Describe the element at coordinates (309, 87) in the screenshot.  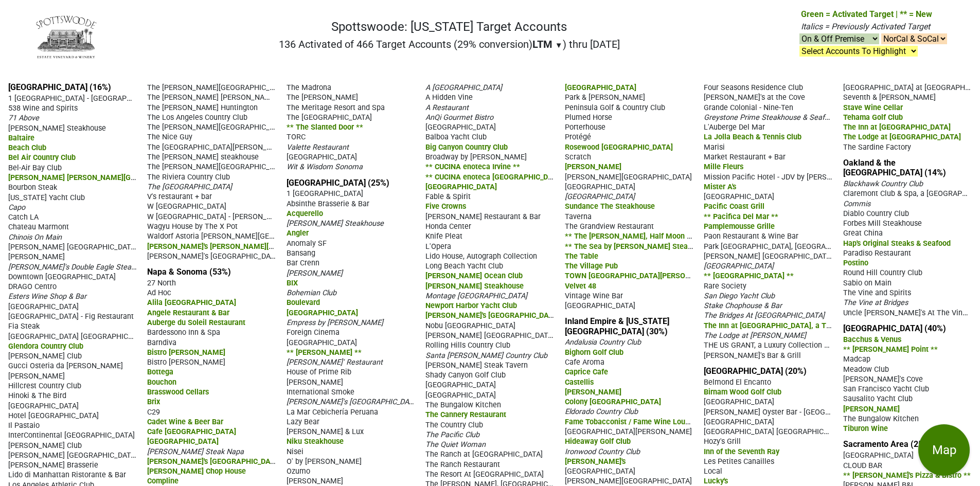
I see `span: The Madrona` at that location.